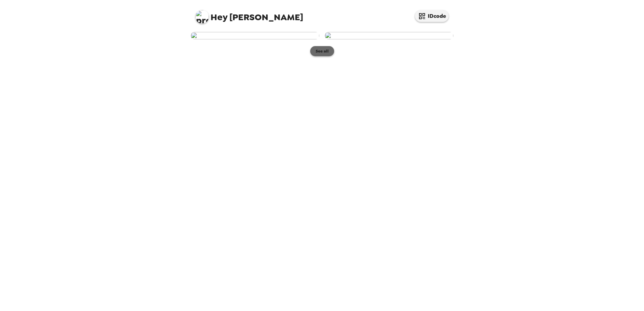  I want to click on img: profile pic, so click(202, 17).